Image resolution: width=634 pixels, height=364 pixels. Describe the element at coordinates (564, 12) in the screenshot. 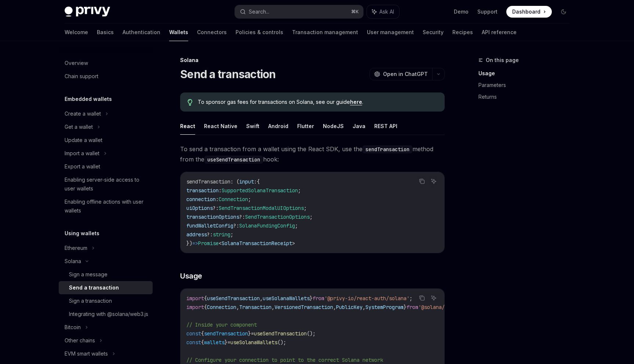

I see `button: Toggle dark mode` at that location.